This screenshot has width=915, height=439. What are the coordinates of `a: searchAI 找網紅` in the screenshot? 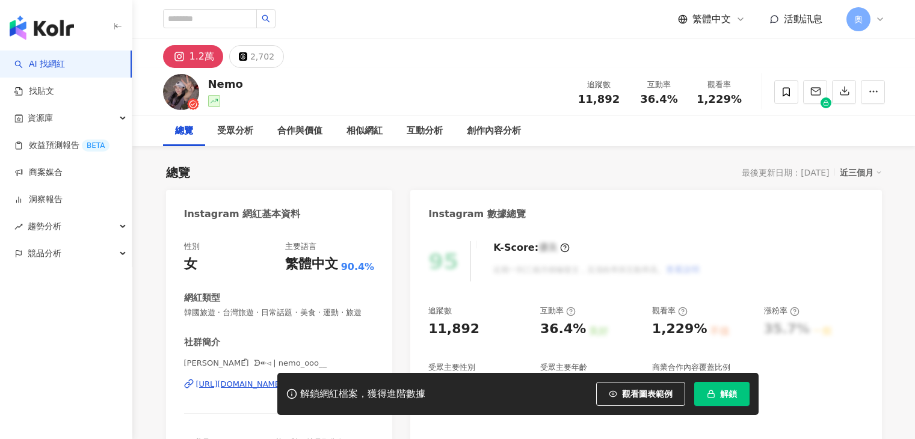 It's located at (40, 64).